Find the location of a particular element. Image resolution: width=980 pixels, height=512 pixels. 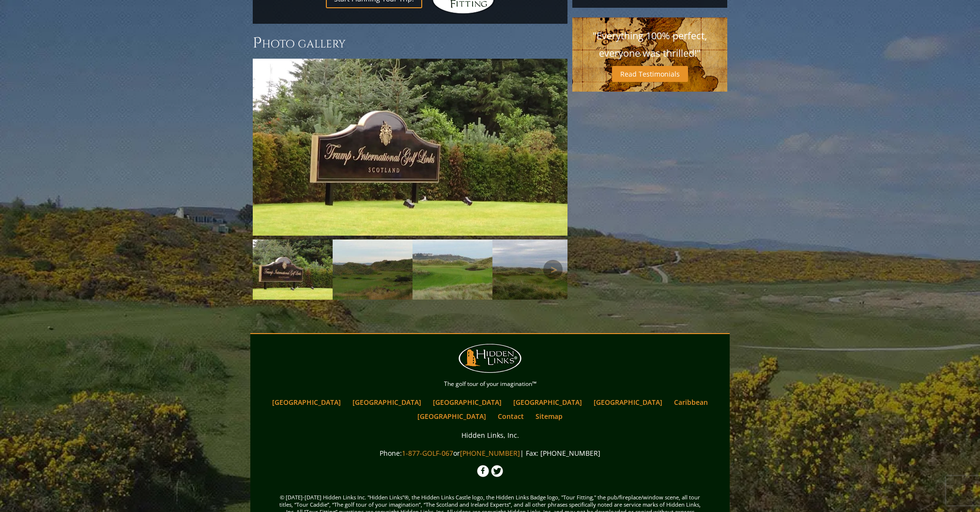

h3: Photo Gallery is located at coordinates (410, 43).